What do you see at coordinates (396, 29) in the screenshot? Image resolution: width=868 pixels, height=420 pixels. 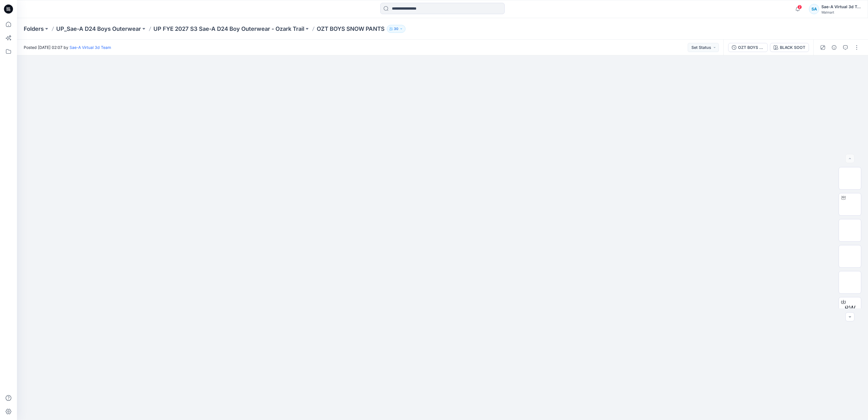 I see `p: 30` at bounding box center [396, 29].